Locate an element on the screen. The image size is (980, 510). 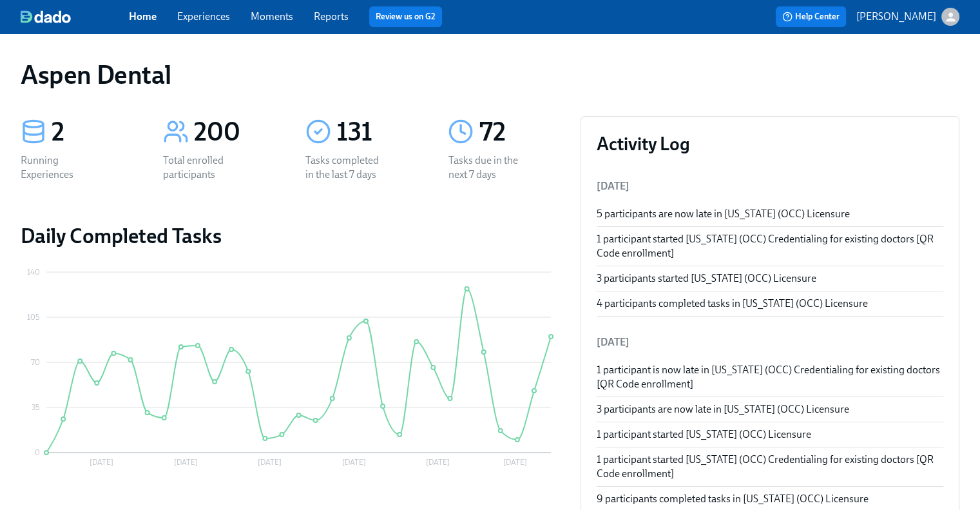
a: Experiences is located at coordinates (204, 16).